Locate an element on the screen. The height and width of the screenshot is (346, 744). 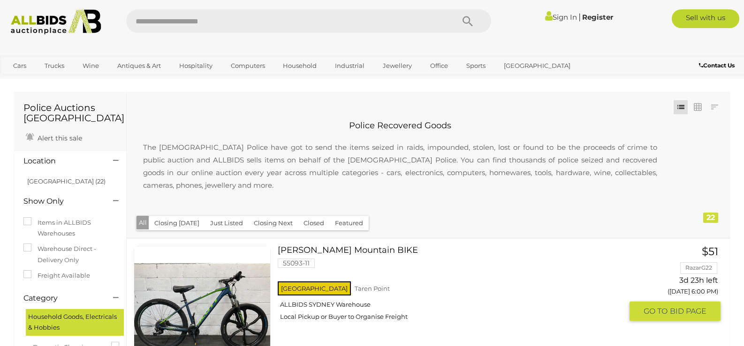
a: Sell with us is located at coordinates (705, 19).